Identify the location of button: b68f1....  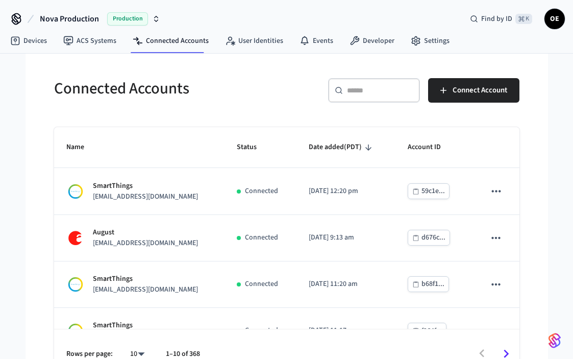
(428, 284).